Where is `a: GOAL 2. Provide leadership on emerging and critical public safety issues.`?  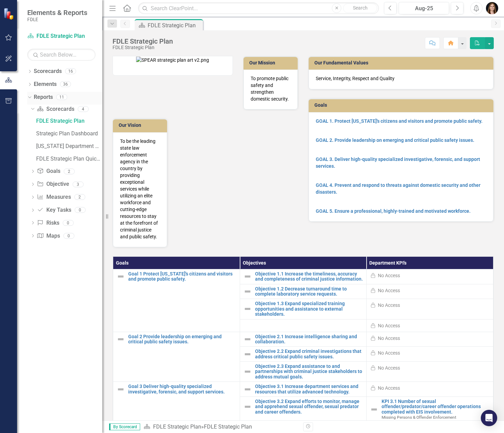 a: GOAL 2. Provide leadership on emerging and critical public safety issues. is located at coordinates (395, 140).